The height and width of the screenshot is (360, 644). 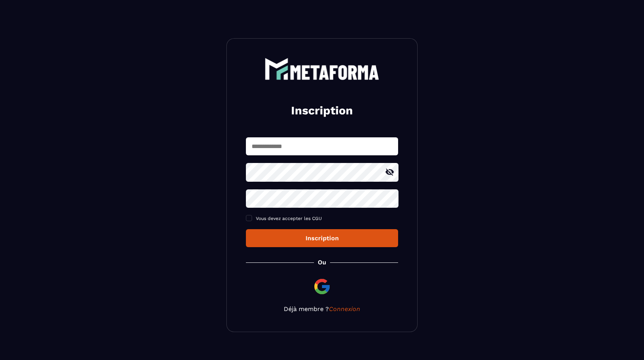 I want to click on p: Déjà membre ?, so click(x=322, y=309).